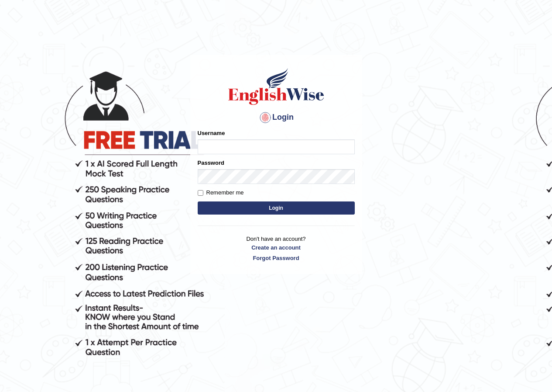  What do you see at coordinates (276, 208) in the screenshot?
I see `button: Login` at bounding box center [276, 208].